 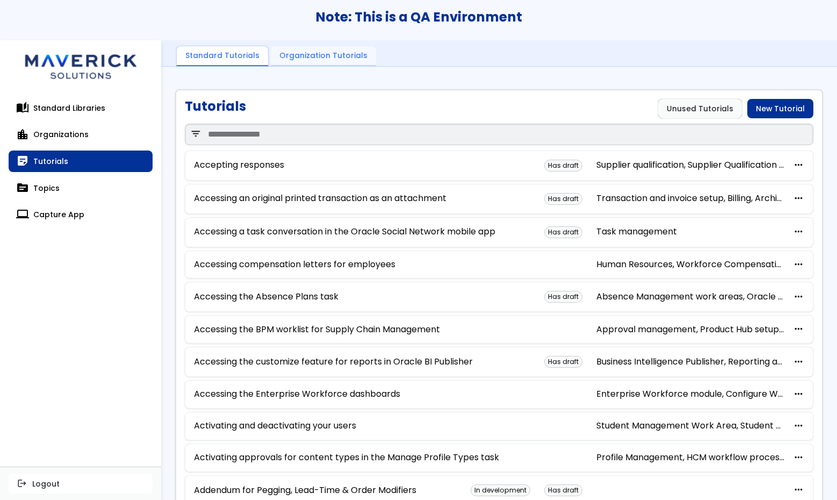 What do you see at coordinates (23, 134) in the screenshot?
I see `span: location_city` at bounding box center [23, 134].